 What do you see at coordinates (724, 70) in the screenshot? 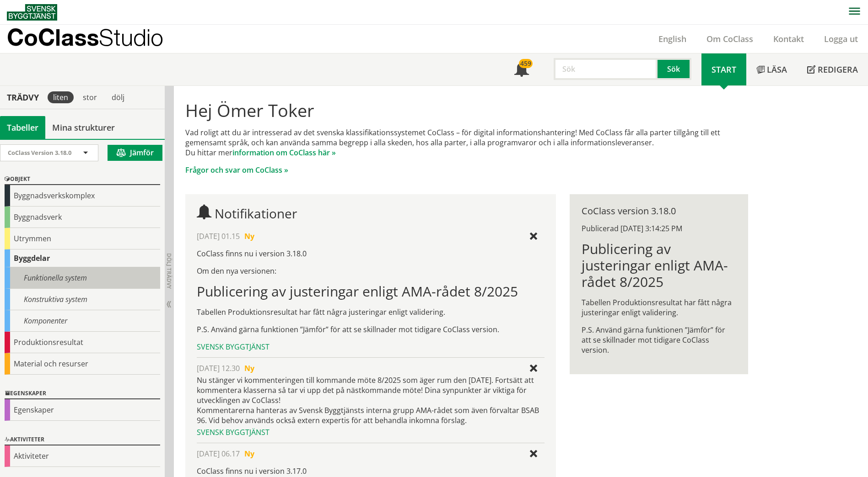
I see `a: Start` at bounding box center [724, 70].